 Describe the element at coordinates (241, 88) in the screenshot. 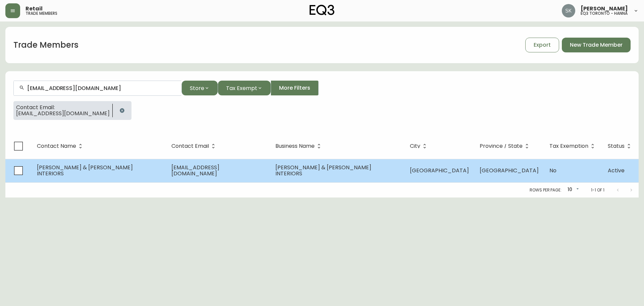

I see `span: Tax Exempt` at that location.